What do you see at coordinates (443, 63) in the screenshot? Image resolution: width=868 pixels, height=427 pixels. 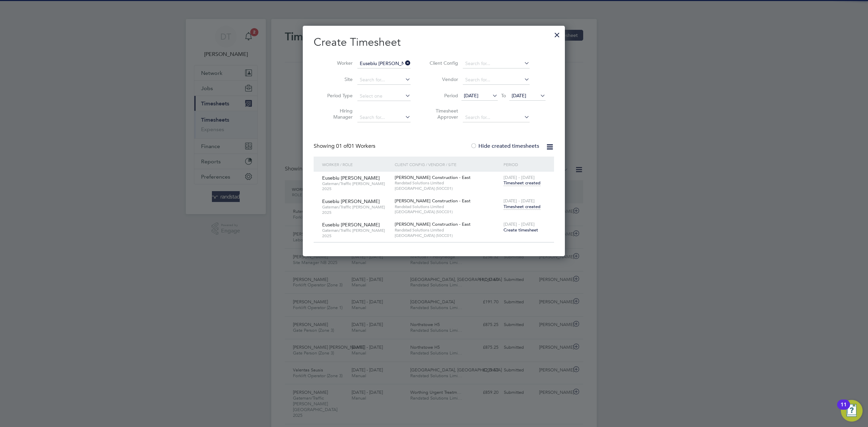 I see `label: Client Config` at bounding box center [443, 63].